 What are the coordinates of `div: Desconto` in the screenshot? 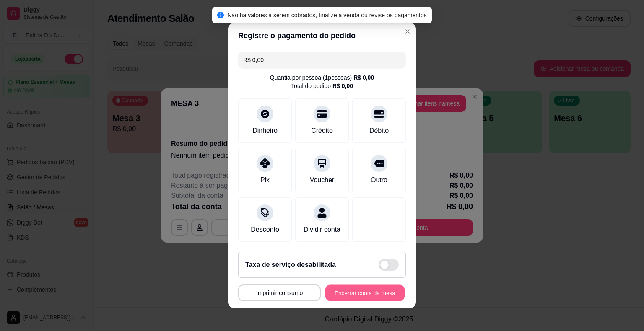 It's located at (265, 229).